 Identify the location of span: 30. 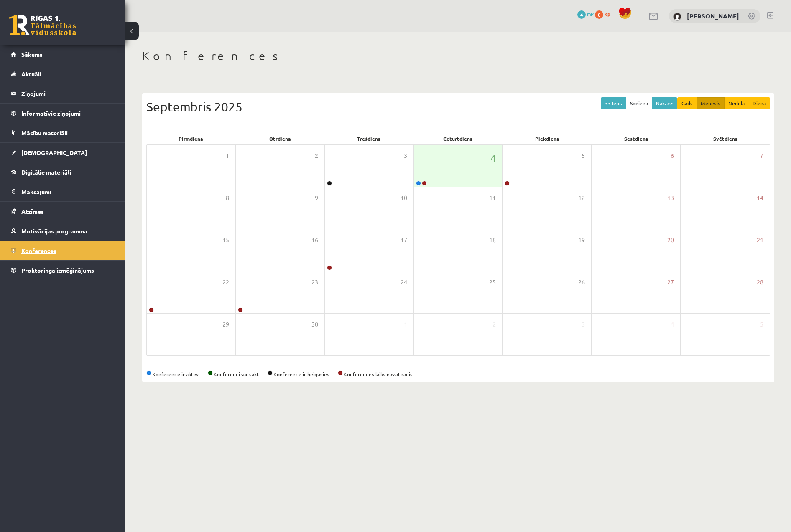
(315, 325).